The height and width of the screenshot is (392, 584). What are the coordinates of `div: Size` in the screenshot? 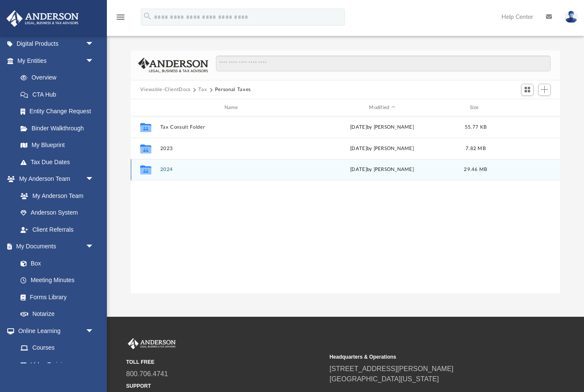 It's located at (475, 108).